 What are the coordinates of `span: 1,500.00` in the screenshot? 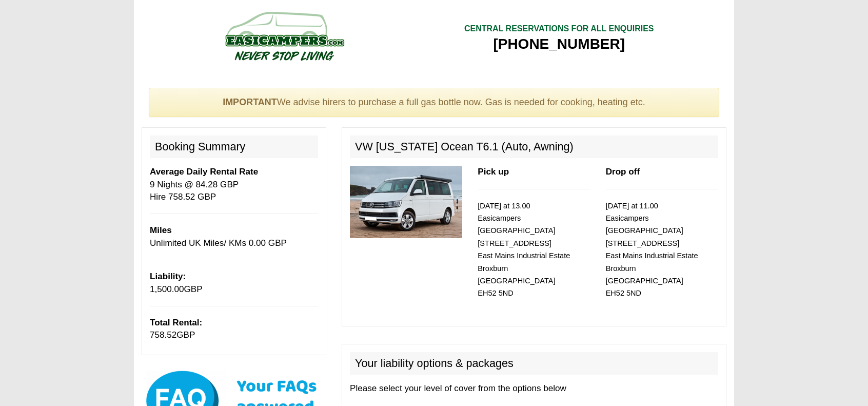 It's located at (167, 289).